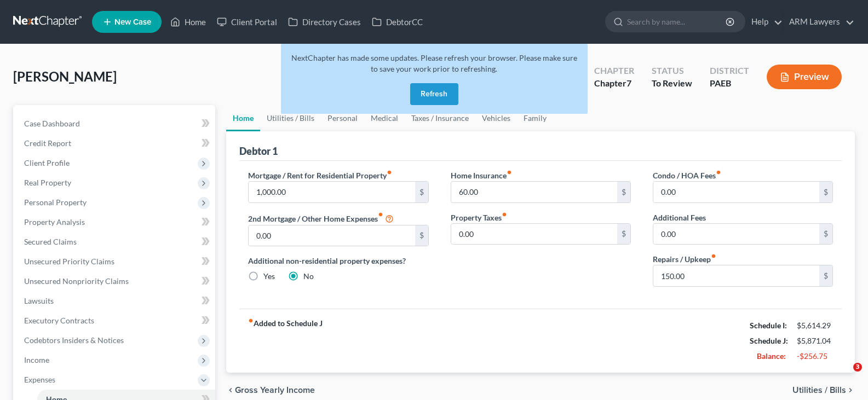  Describe the element at coordinates (309, 276) in the screenshot. I see `label: No` at that location.